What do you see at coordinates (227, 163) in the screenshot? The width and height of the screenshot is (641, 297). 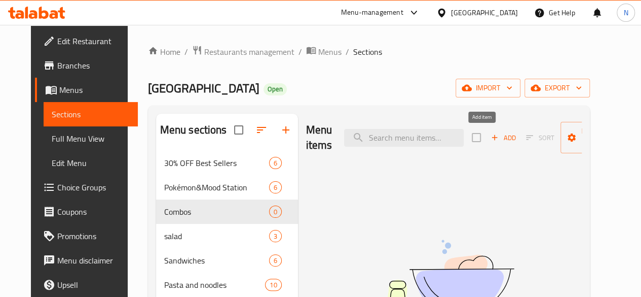 I see `div: 30% OFF Best Sellers6` at bounding box center [227, 163].